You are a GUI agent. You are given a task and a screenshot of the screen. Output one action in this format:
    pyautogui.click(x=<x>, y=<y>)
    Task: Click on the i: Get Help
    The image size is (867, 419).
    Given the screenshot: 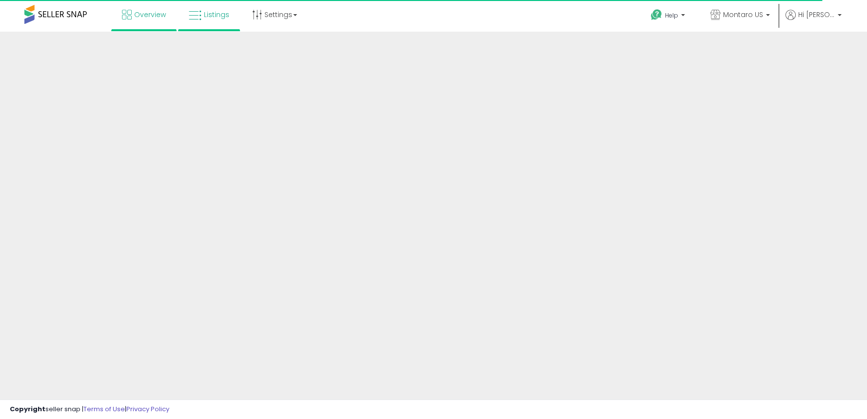 What is the action you would take?
    pyautogui.click(x=656, y=15)
    